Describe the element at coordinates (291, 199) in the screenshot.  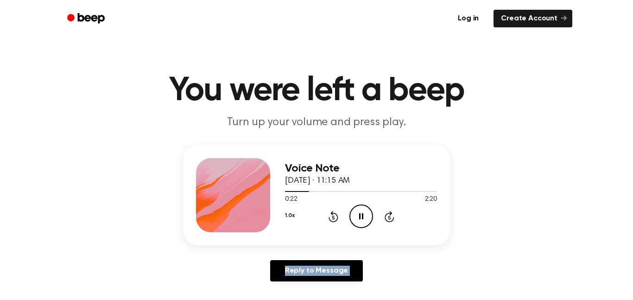
I see `span: 0:22` at that location.